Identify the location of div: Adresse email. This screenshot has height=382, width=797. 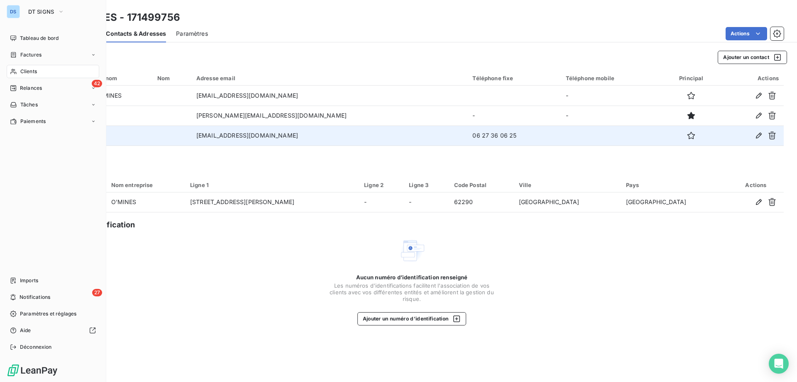
(330, 78).